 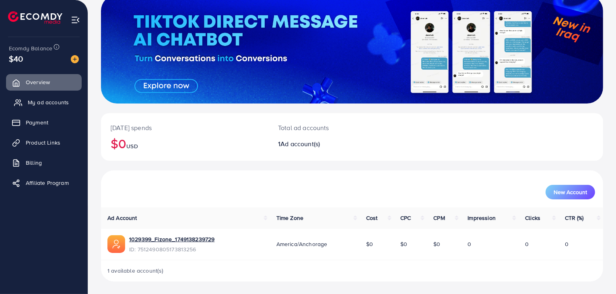 I want to click on h2: 1, so click(x=331, y=144).